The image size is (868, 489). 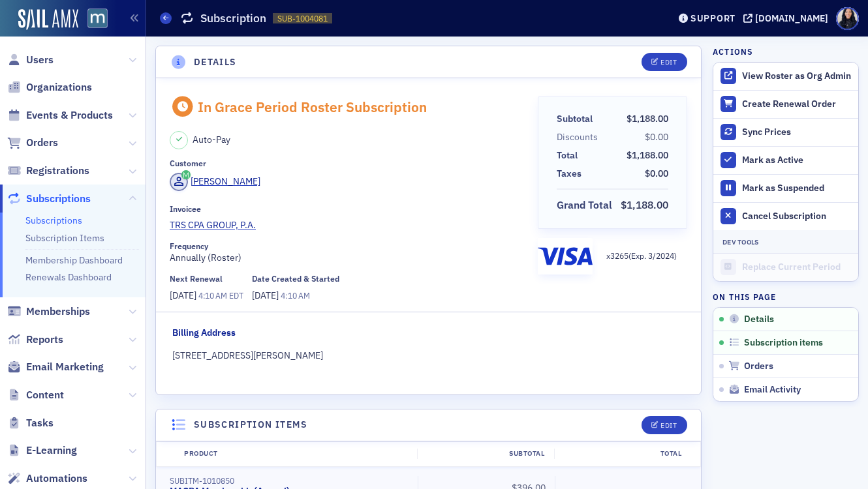 I want to click on div: Annually (Roster), so click(x=349, y=253).